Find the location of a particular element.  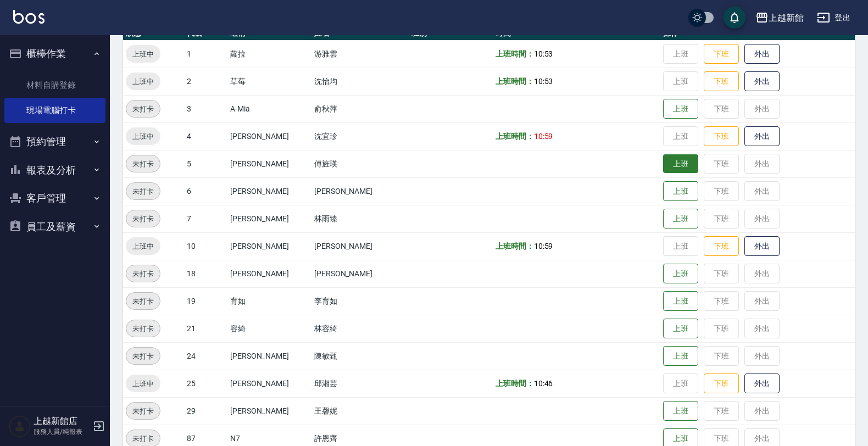

p: 服務人員/純報表 is located at coordinates (61, 431).